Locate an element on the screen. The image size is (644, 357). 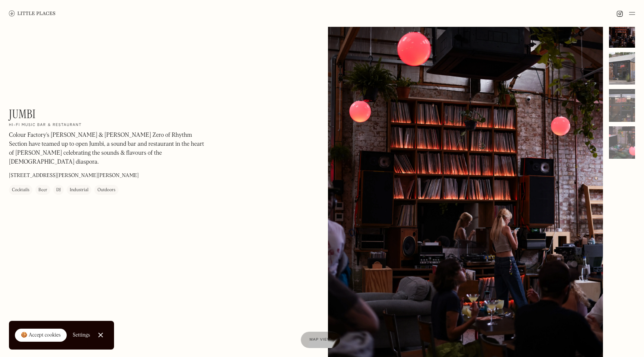
div: 🍪 Accept cookies is located at coordinates (41, 336).